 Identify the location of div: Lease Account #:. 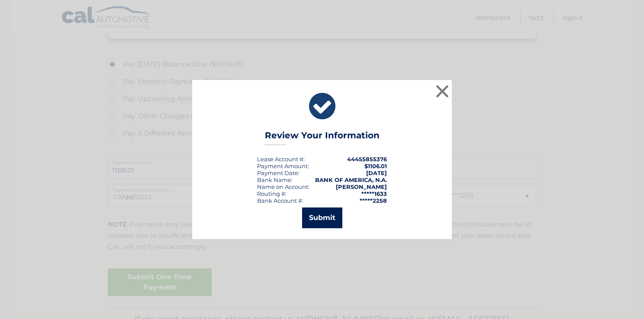
(281, 159).